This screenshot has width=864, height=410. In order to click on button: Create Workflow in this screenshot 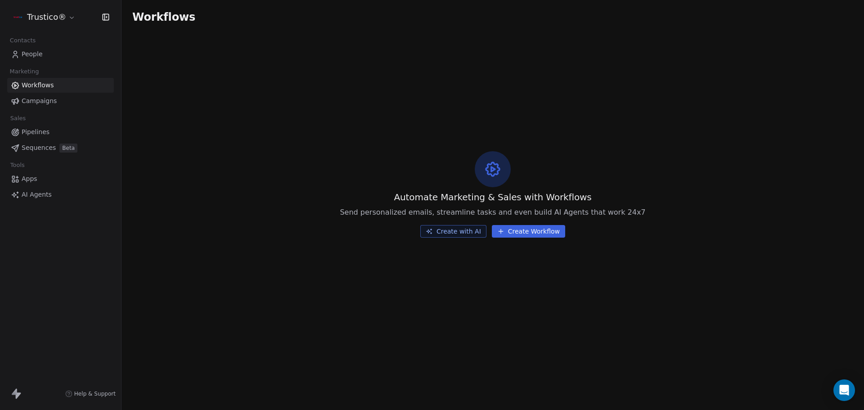, I will do `click(528, 231)`.